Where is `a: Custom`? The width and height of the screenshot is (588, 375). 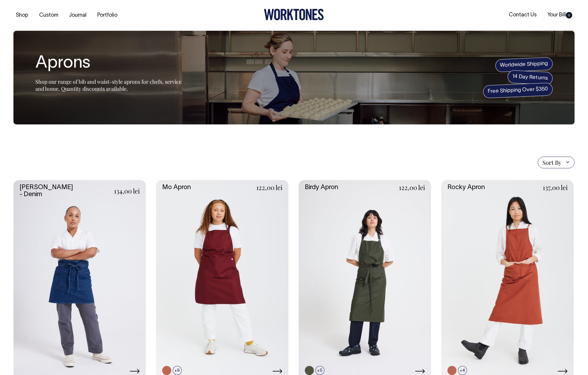
a: Custom is located at coordinates (49, 15).